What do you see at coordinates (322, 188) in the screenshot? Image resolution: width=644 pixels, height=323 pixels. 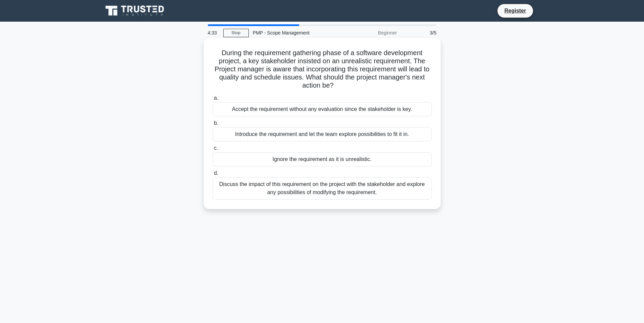 I see `div: Discuss the impact of this requirement on the project with the stakeholder and explore any possib...` at bounding box center [322, 188].